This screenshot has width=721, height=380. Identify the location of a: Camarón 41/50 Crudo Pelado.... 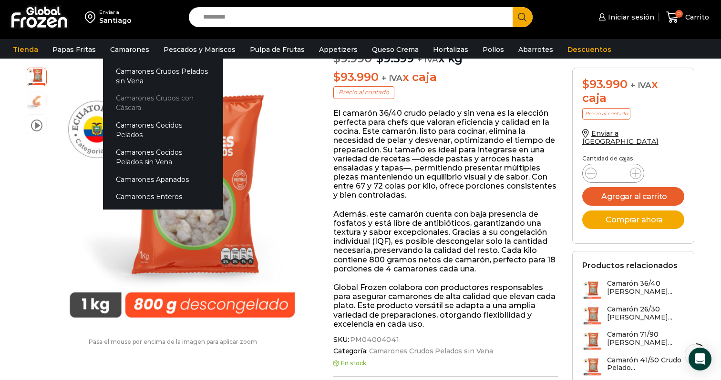
(633, 367).